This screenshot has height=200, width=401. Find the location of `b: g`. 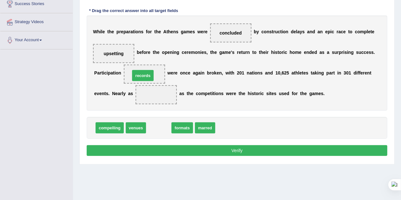

b: g is located at coordinates (352, 52).